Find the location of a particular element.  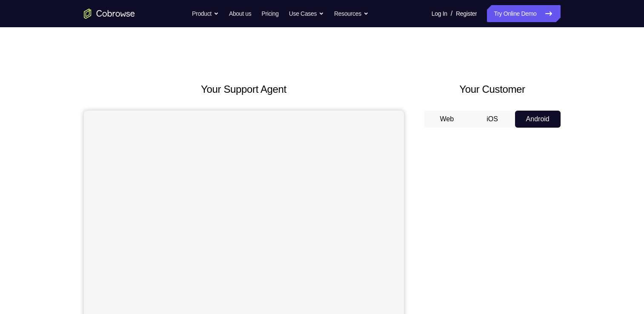

h2: Your Customer is located at coordinates (492, 89).